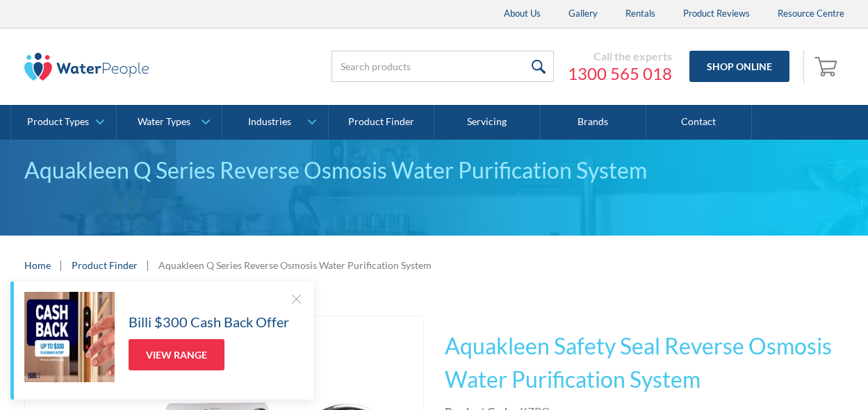 This screenshot has width=868, height=410. What do you see at coordinates (699, 122) in the screenshot?
I see `a: Contact` at bounding box center [699, 122].